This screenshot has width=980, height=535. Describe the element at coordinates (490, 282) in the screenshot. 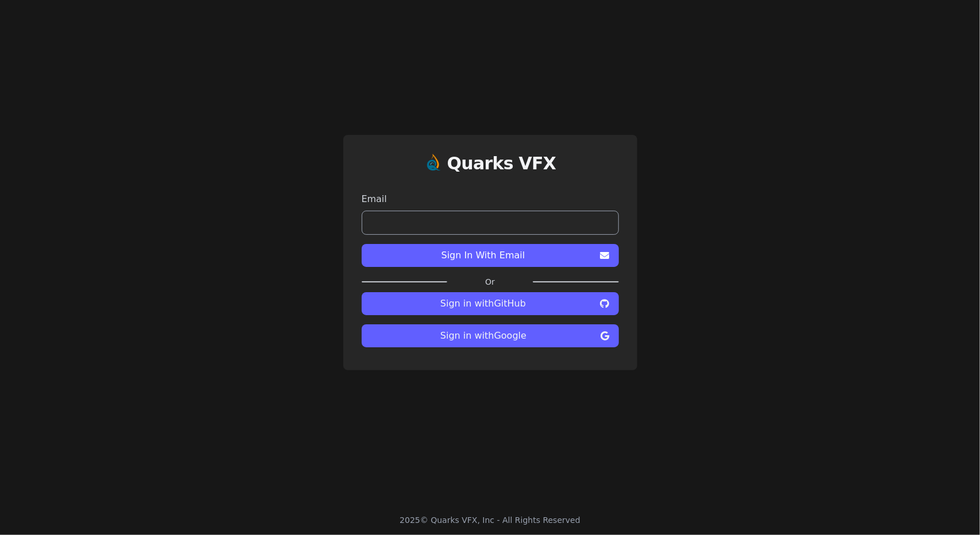

I see `label: Or` at that location.